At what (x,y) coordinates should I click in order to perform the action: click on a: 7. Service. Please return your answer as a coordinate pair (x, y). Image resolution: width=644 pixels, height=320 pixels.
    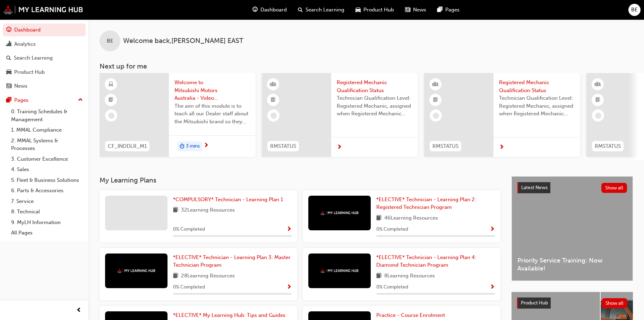
    Looking at the image, I should click on (47, 201).